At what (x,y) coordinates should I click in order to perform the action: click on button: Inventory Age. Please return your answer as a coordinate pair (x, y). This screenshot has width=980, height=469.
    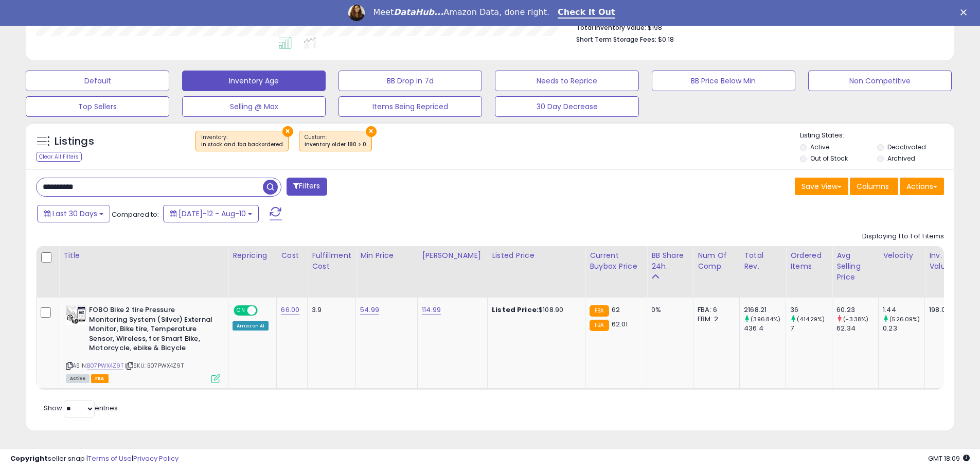
    Looking at the image, I should click on (254, 80).